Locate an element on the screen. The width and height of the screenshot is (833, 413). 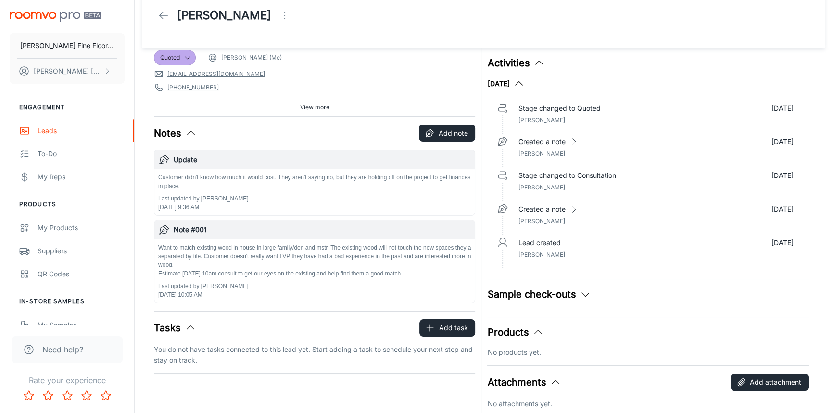
h6: Update is located at coordinates (322, 160).